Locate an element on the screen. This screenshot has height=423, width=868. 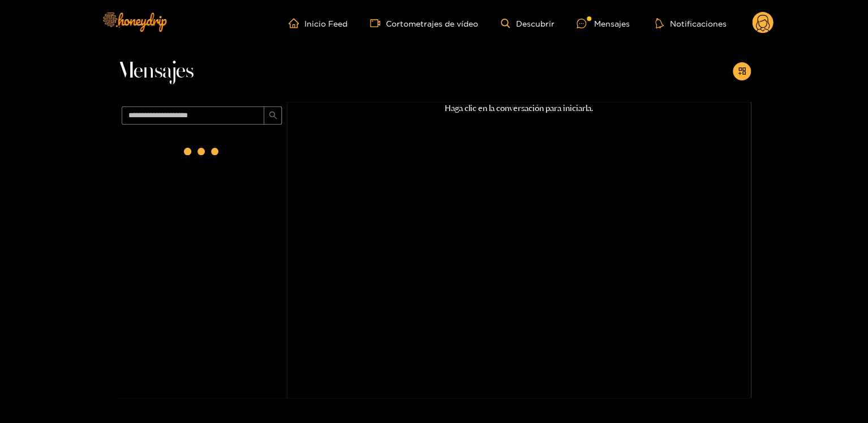
a: Descubrir is located at coordinates (527, 23).